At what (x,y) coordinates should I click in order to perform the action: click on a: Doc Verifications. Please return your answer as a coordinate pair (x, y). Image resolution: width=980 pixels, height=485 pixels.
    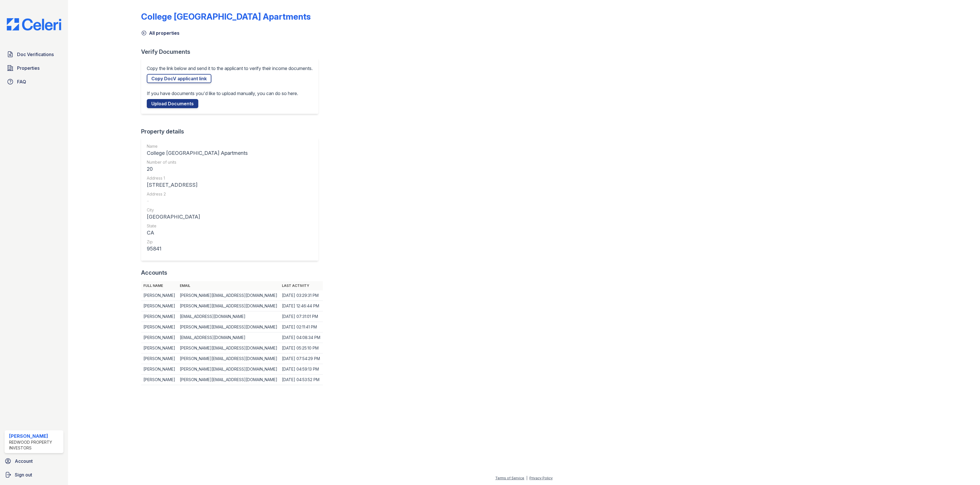
    Looking at the image, I should click on (34, 54).